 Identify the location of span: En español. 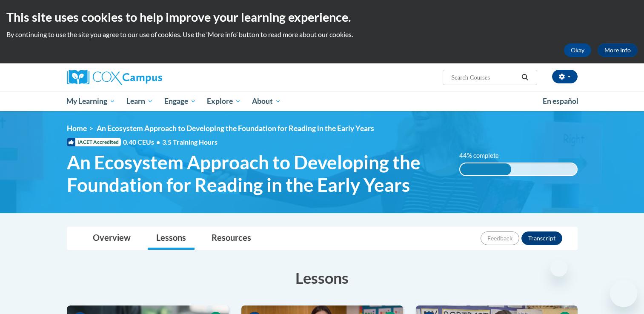
(560, 101).